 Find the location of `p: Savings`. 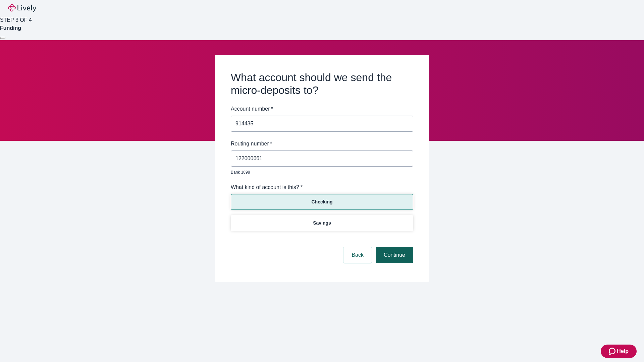

p: Savings is located at coordinates (322, 223).